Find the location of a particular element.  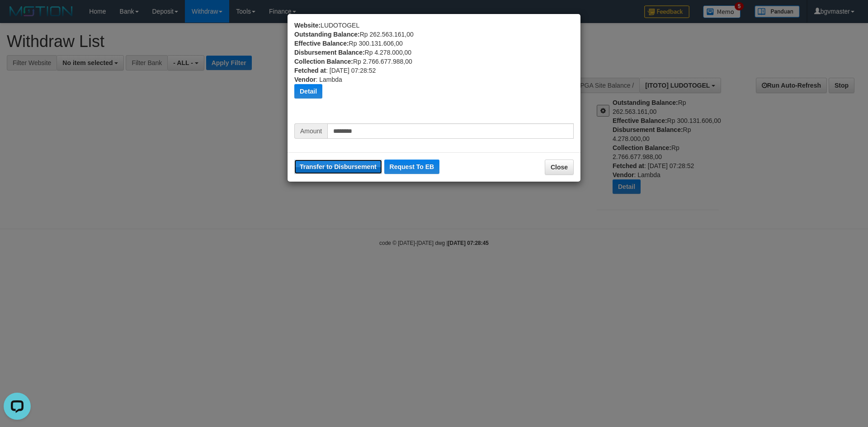

b: Fetched at is located at coordinates (310, 70).